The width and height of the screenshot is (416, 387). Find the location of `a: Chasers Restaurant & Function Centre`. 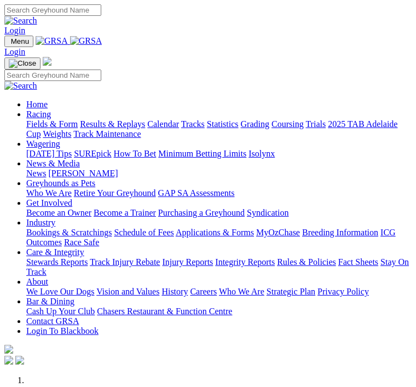

a: Chasers Restaurant & Function Centre is located at coordinates (164, 311).